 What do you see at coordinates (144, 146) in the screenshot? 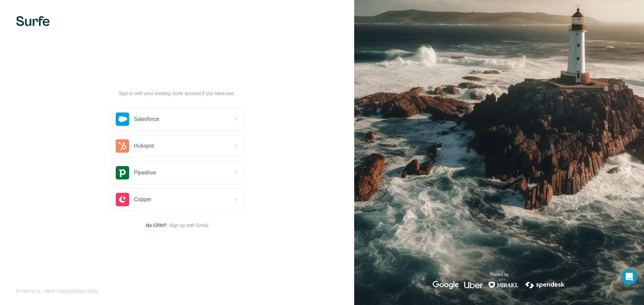
I see `span: Hubspot` at bounding box center [144, 146].